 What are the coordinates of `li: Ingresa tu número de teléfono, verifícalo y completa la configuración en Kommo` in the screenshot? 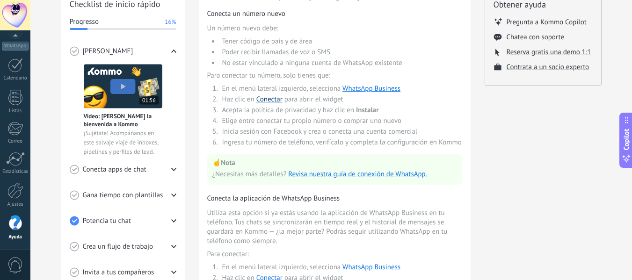 It's located at (341, 142).